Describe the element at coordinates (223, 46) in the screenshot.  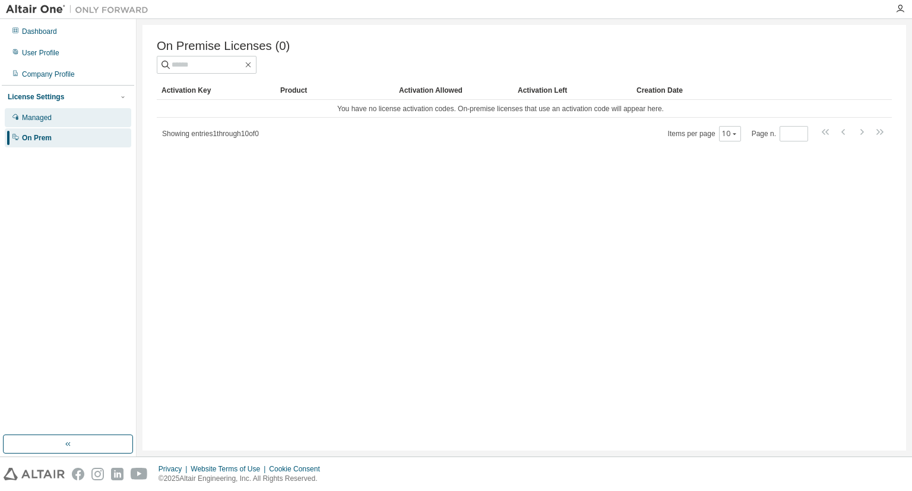
I see `span: On Premise Licenses (0)` at that location.